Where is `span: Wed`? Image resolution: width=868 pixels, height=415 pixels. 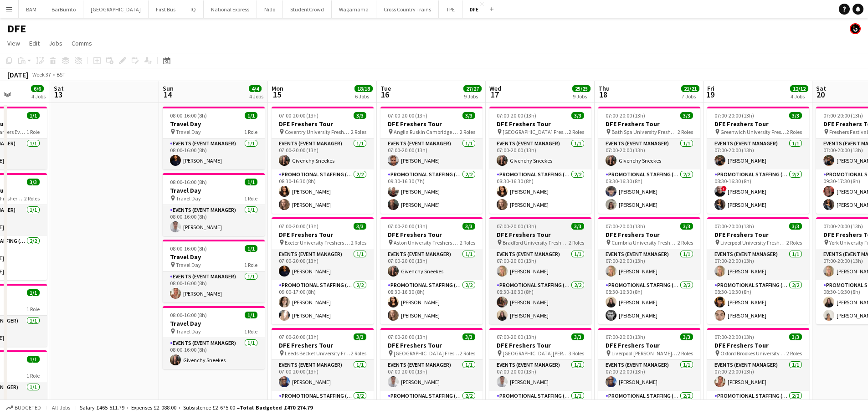 span: Wed is located at coordinates (495, 88).